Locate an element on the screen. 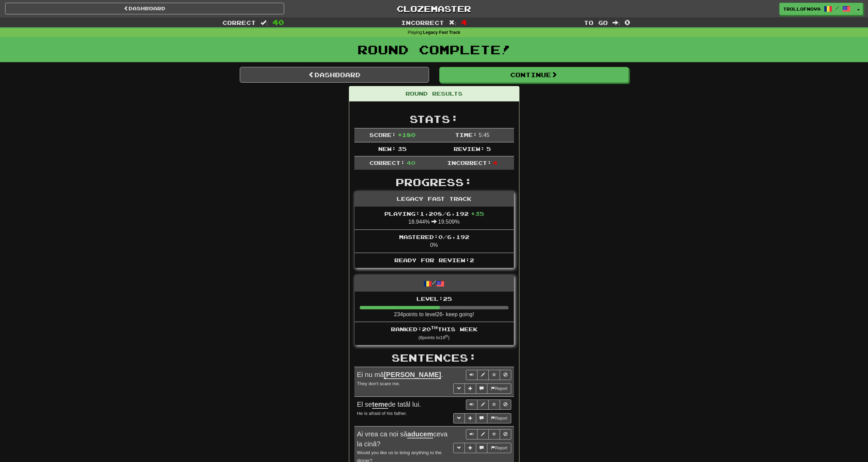  span: Time: is located at coordinates (466, 134).